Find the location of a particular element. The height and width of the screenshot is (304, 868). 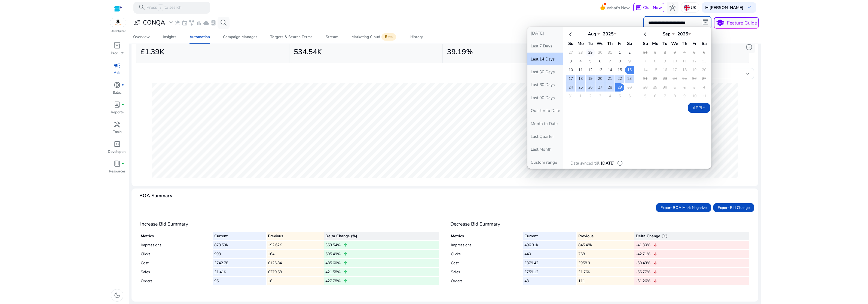

td: £742.78 is located at coordinates (239, 263).